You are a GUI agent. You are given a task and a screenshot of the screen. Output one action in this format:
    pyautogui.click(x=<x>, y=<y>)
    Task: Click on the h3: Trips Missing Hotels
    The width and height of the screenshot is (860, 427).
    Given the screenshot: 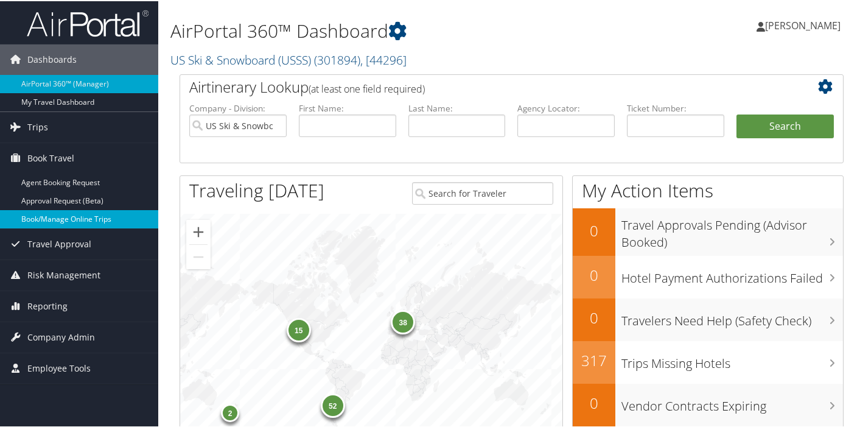 What is the action you would take?
    pyautogui.click(x=733, y=359)
    